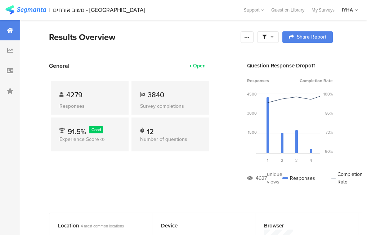 The height and width of the screenshot is (235, 367). I want to click on div: 1500, so click(252, 132).